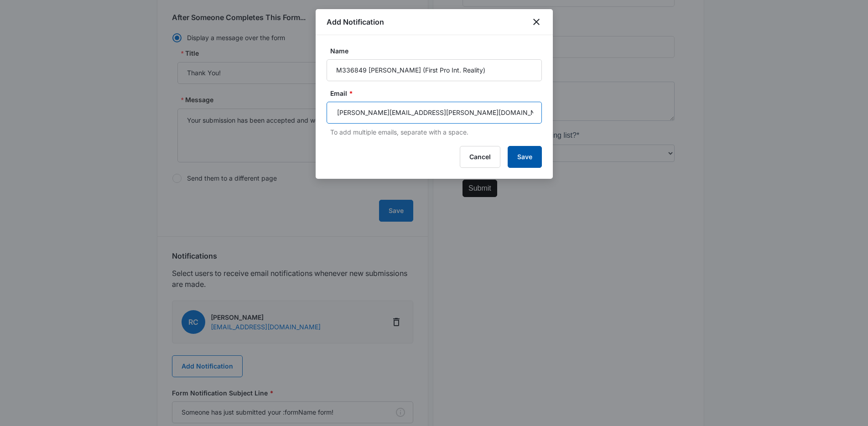 The image size is (868, 426). What do you see at coordinates (436, 131) in the screenshot?
I see `p: To add multiple emails, separate with a space.` at bounding box center [436, 131].